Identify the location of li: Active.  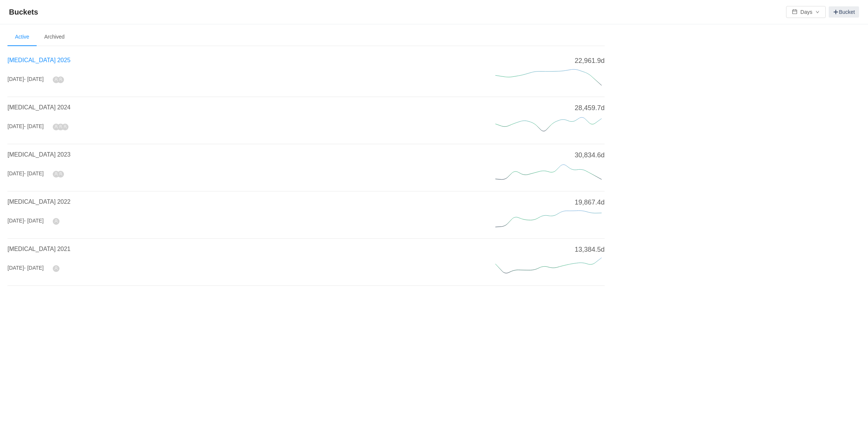
(22, 37).